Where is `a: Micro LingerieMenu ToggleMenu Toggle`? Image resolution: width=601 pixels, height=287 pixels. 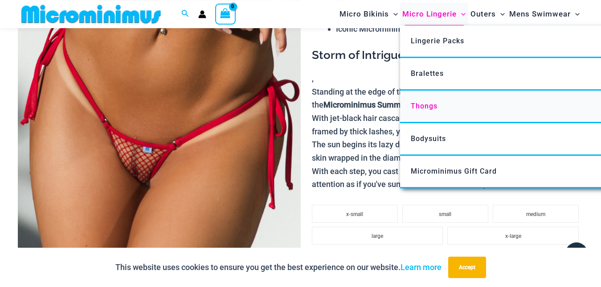 a: Micro LingerieMenu ToggleMenu Toggle is located at coordinates (434, 14).